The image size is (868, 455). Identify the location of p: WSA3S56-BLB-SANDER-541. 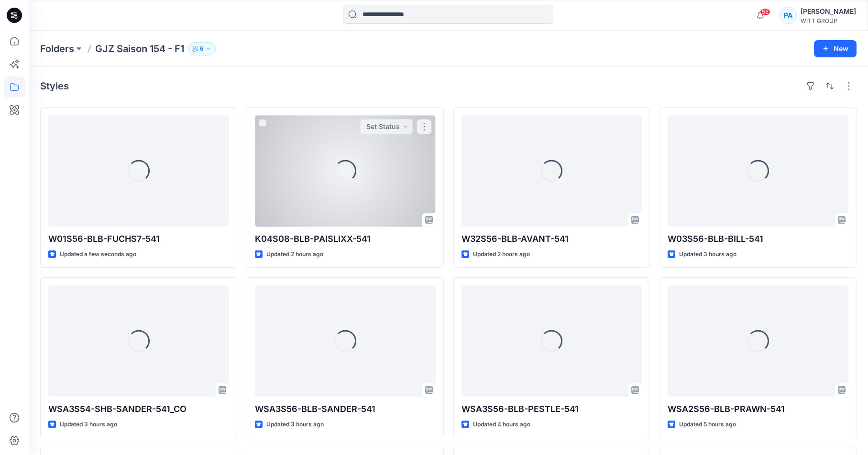
(345, 409).